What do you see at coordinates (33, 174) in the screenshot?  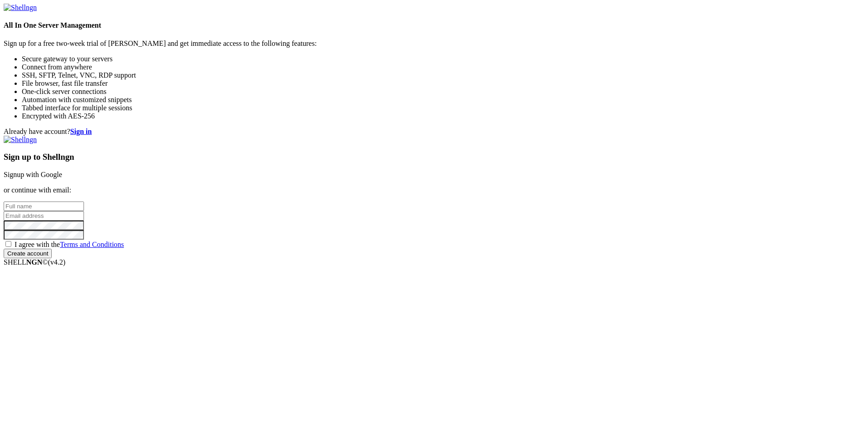 I see `a: Signup with Google` at bounding box center [33, 174].